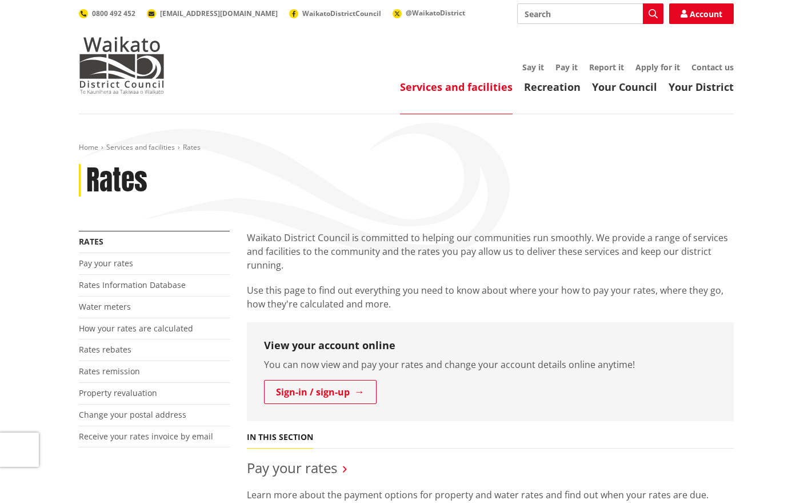  I want to click on a: Rates Information Database, so click(132, 284).